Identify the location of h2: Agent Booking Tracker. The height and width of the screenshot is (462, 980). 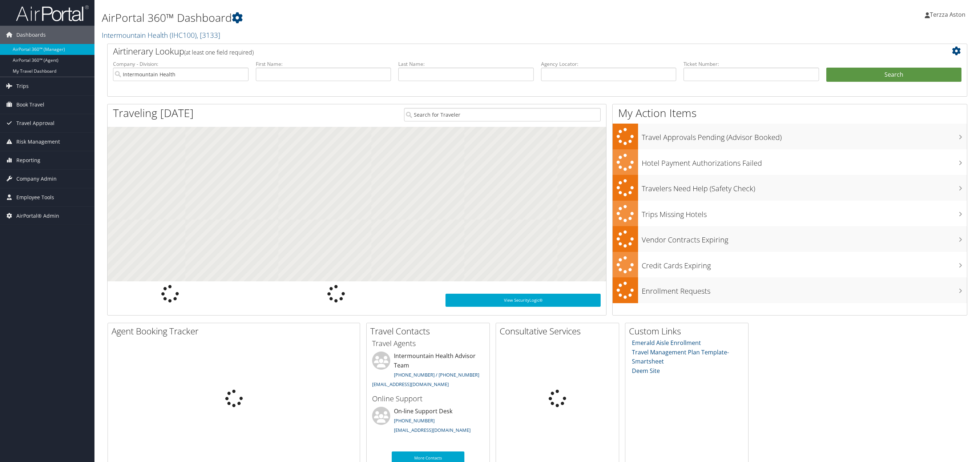
(236, 331).